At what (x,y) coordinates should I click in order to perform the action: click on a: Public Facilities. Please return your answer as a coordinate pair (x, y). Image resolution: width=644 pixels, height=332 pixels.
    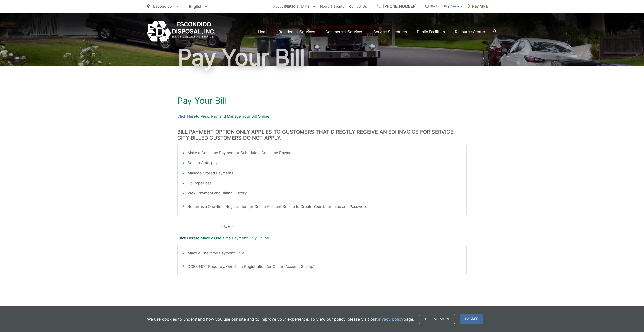
    Looking at the image, I should click on (431, 32).